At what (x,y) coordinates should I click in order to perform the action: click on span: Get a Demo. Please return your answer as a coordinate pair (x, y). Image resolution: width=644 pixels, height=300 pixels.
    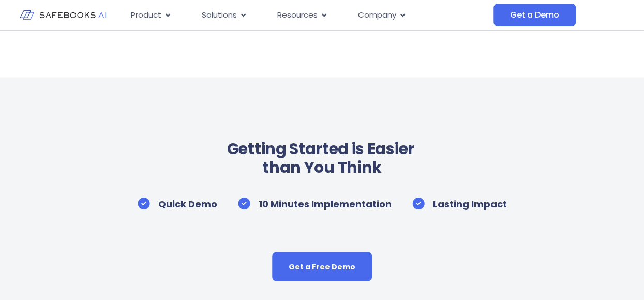
    Looking at the image, I should click on (534, 15).